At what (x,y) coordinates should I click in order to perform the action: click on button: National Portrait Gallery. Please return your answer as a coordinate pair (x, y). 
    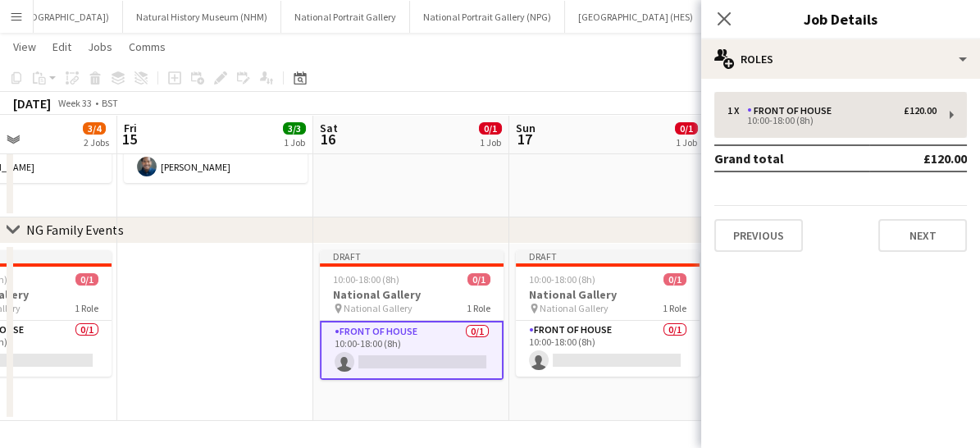
    Looking at the image, I should click on (345, 17).